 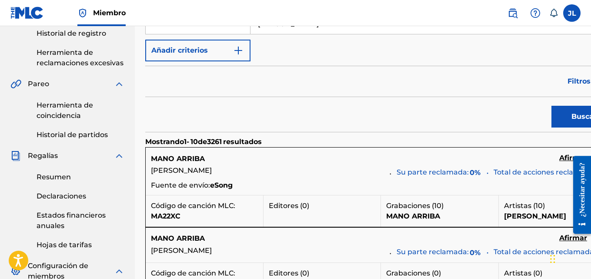 What do you see at coordinates (535, 13) in the screenshot?
I see `img: ayuda` at bounding box center [535, 13].